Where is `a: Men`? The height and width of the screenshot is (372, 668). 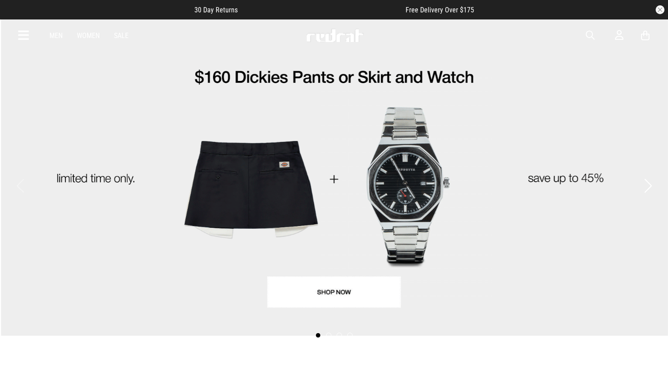
a: Men is located at coordinates (56, 35).